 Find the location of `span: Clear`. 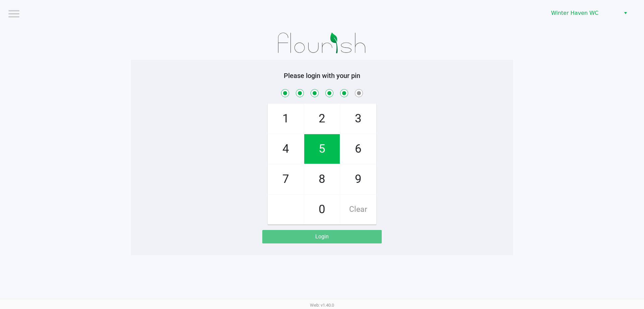

span: Clear is located at coordinates (358, 209).